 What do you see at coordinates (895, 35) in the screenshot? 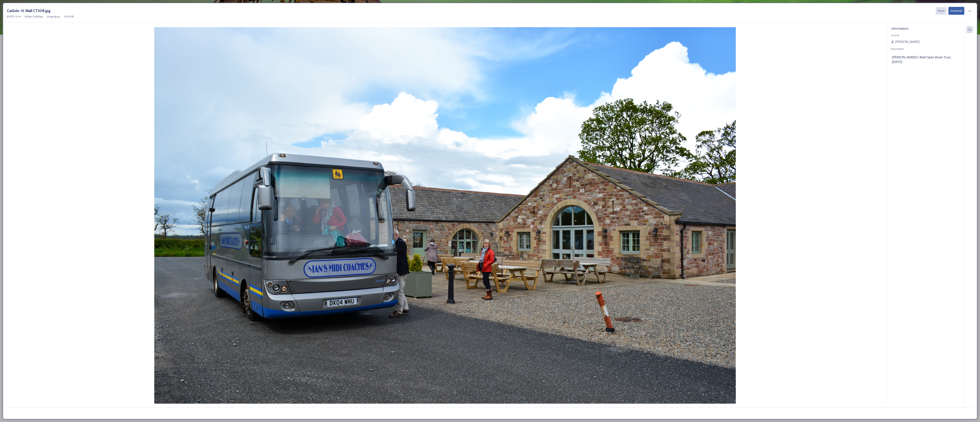
I see `span: Source` at bounding box center [895, 35].